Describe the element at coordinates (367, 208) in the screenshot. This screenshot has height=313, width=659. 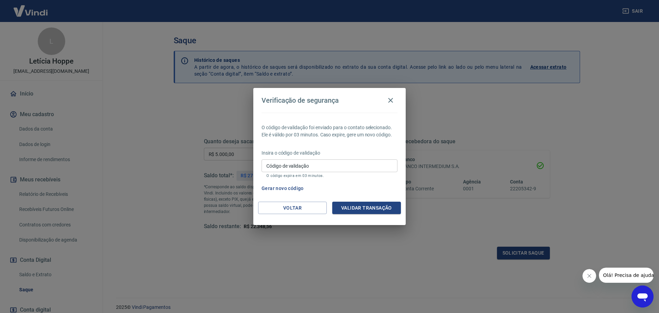
I see `button: Validar transação` at that location.